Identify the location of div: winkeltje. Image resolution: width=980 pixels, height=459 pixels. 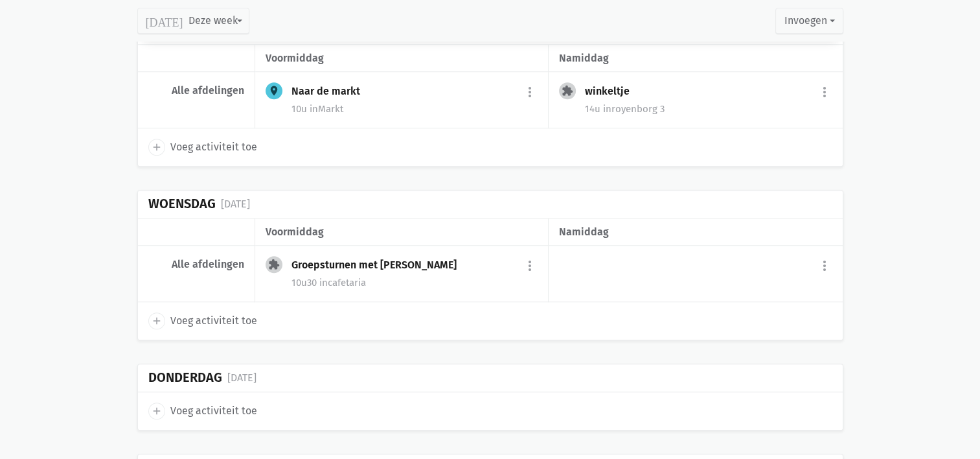
(612, 91).